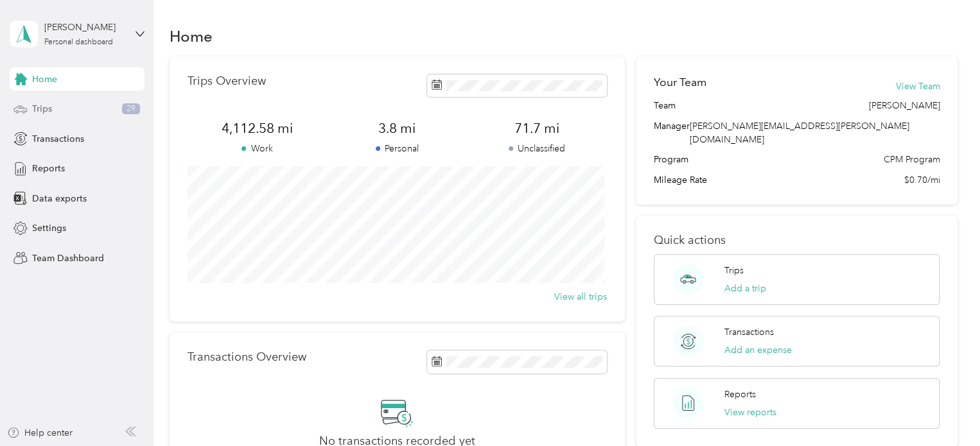 This screenshot has height=446, width=980. I want to click on span: Home, so click(44, 79).